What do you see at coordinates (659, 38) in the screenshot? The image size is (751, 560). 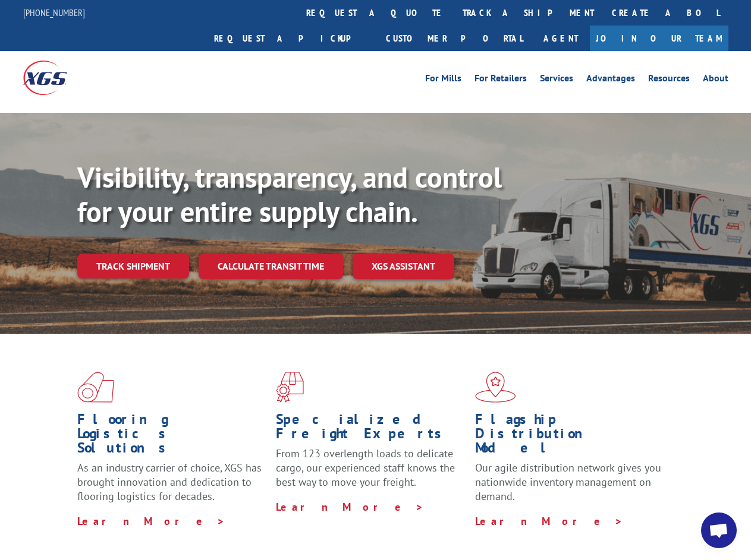 I see `a: Join Our Team` at bounding box center [659, 38].